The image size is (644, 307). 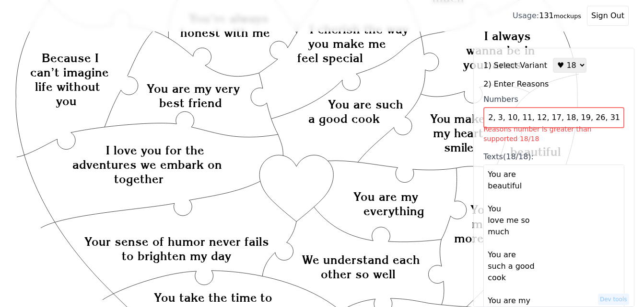 What do you see at coordinates (394, 211) in the screenshot?
I see `text: everything` at bounding box center [394, 211].